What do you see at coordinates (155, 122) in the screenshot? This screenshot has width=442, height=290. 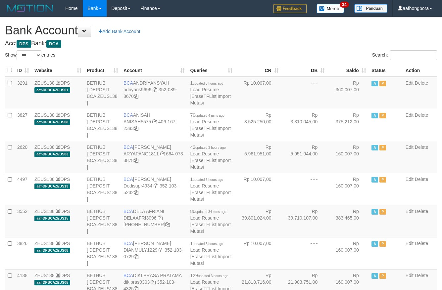 I see `a: Copy ANISAH5575 to clipboard` at bounding box center [155, 122].